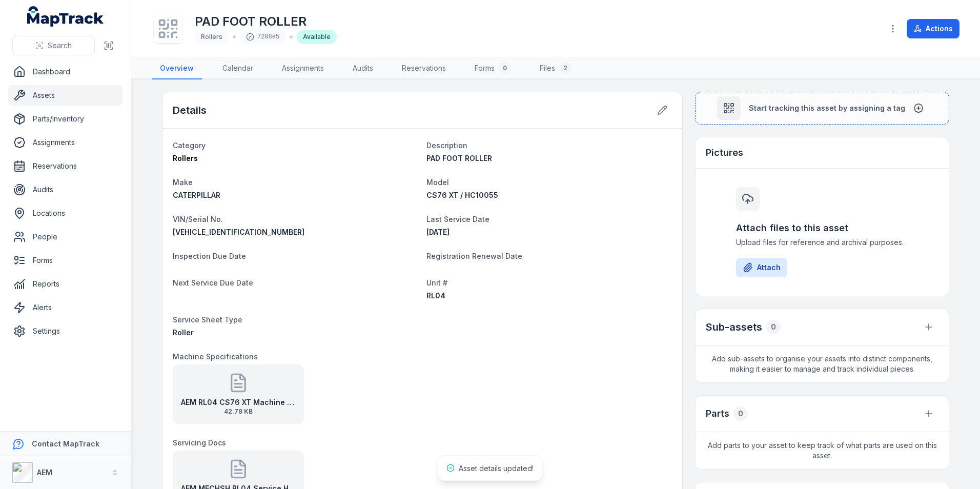 The width and height of the screenshot is (980, 489). I want to click on a: Forms, so click(65, 261).